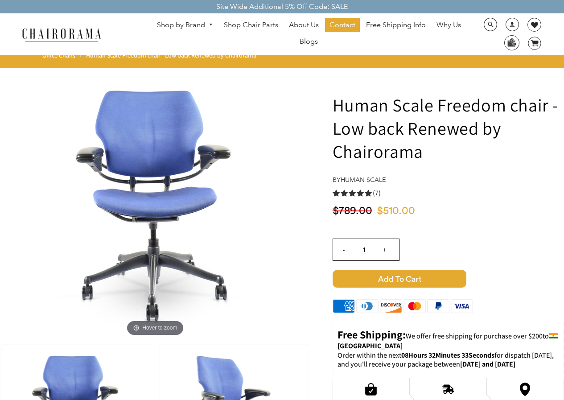 This screenshot has height=400, width=564. Describe the element at coordinates (342, 25) in the screenshot. I see `a: Contact` at that location.